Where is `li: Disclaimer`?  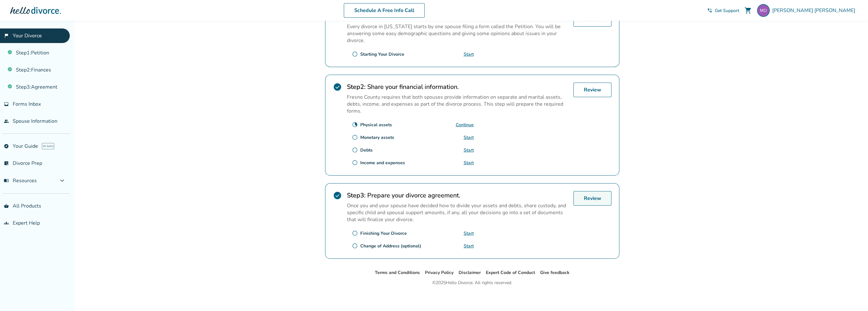
li: Disclaimer is located at coordinates (469, 273).